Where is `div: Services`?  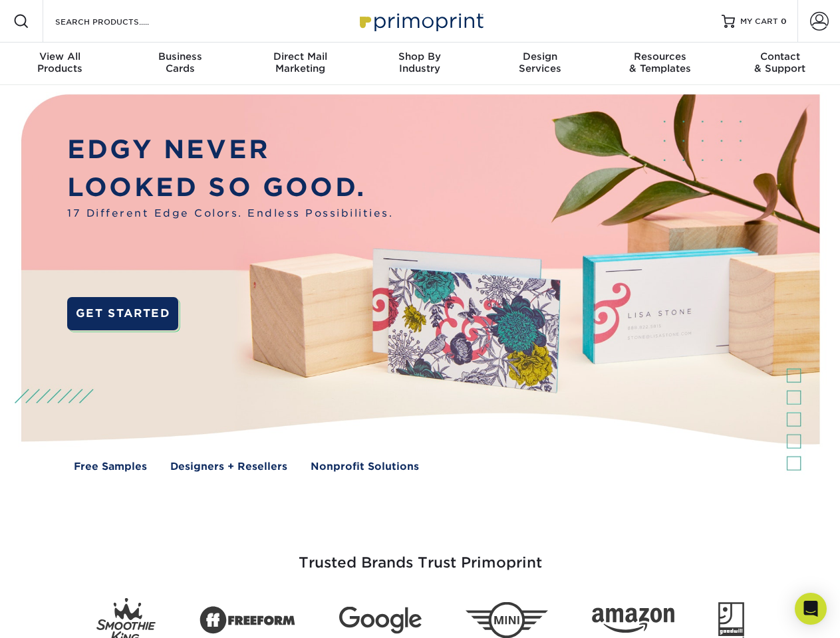
div: Services is located at coordinates (540, 63).